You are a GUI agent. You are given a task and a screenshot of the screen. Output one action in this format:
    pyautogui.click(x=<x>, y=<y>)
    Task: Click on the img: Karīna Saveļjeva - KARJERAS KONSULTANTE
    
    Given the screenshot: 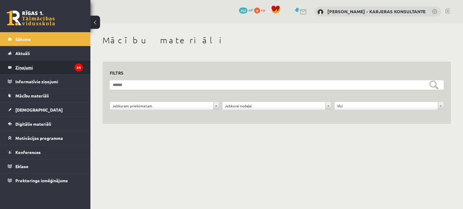 What is the action you would take?
    pyautogui.click(x=320, y=12)
    